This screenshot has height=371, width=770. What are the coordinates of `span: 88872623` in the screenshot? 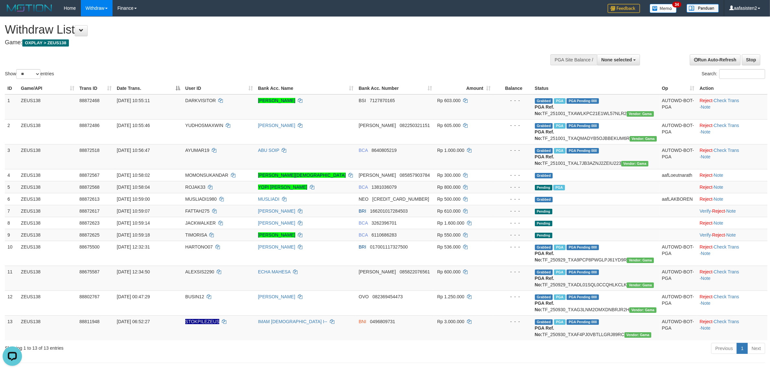 It's located at (90, 223).